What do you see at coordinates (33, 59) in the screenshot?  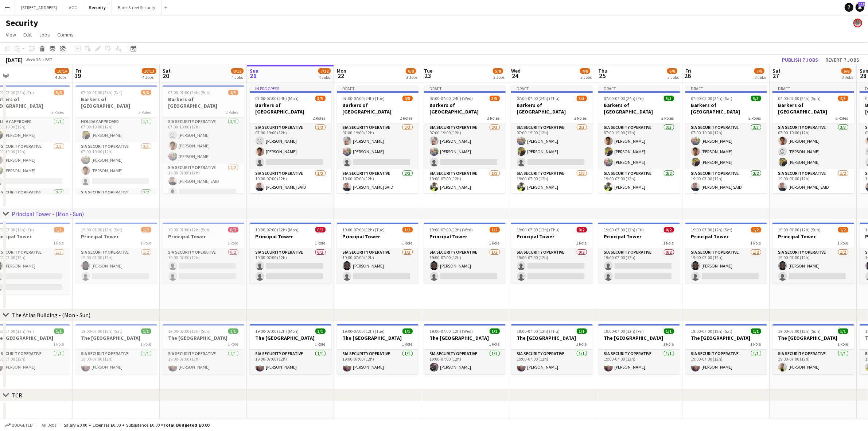 I see `span: Week 38` at bounding box center [33, 59].